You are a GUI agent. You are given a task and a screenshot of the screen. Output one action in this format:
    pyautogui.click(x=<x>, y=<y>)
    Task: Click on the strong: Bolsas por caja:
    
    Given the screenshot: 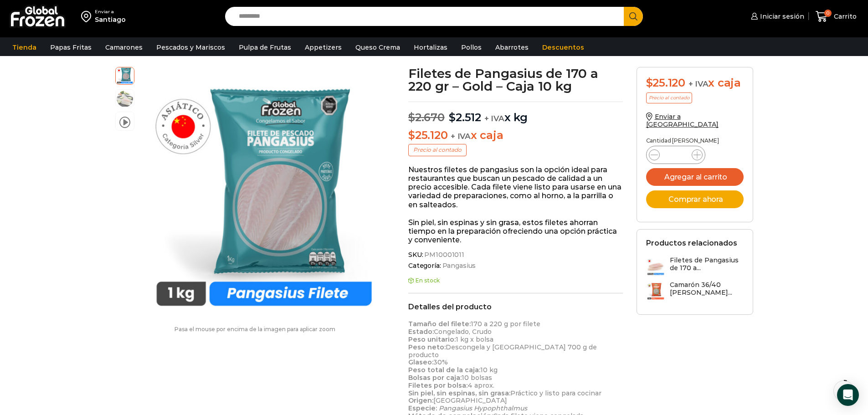 What is the action you would take?
    pyautogui.click(x=435, y=377)
    